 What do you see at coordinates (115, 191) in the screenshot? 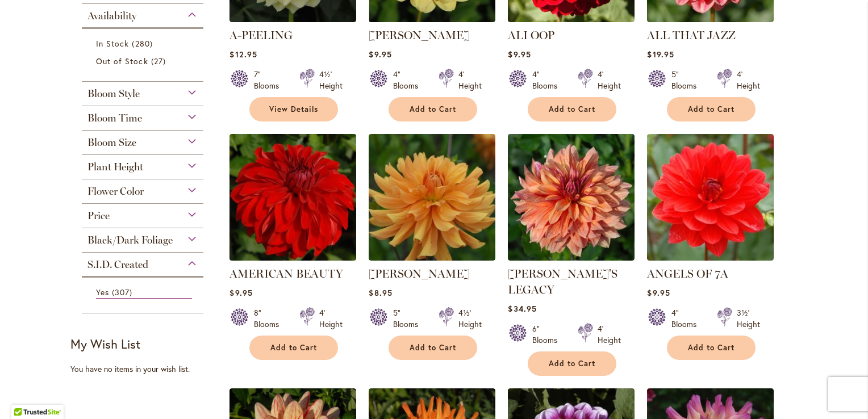
I see `span: Flower Color` at bounding box center [115, 191].